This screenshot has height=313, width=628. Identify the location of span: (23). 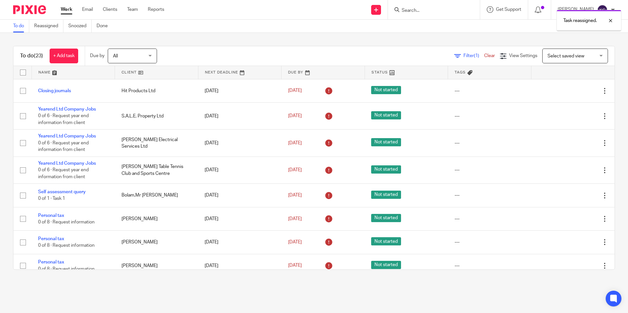
(38, 56).